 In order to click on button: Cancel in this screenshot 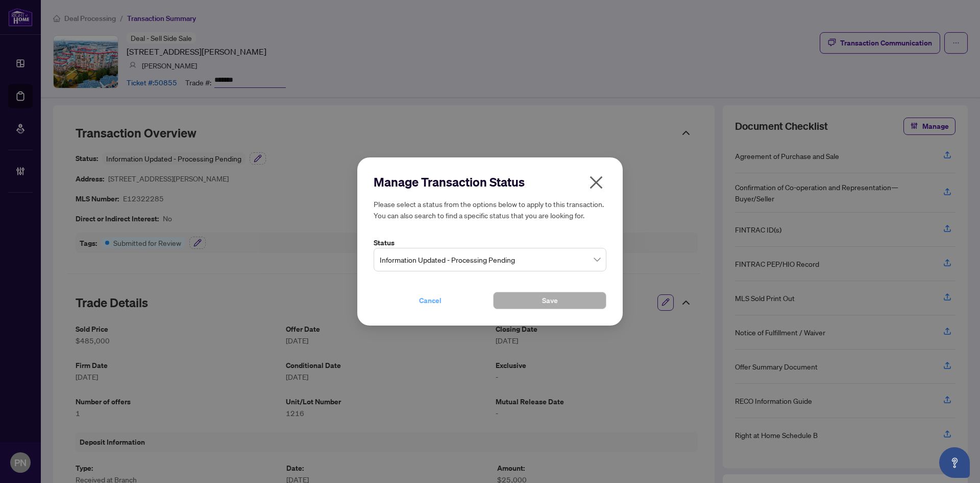, I will do `click(430, 300)`.